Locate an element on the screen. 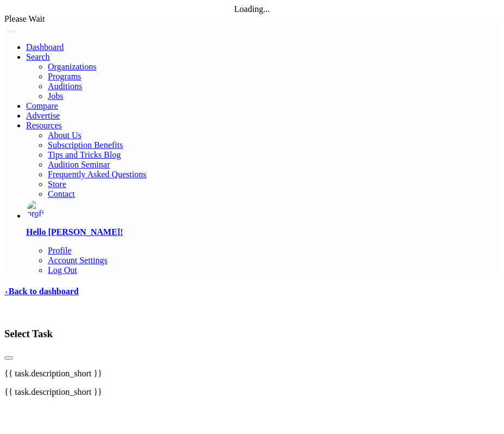  button: Toggle navigation is located at coordinates (11, 32).